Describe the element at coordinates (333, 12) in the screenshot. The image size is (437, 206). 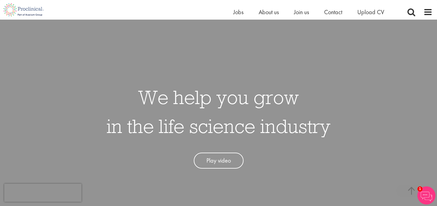
I see `span: Contact` at that location.